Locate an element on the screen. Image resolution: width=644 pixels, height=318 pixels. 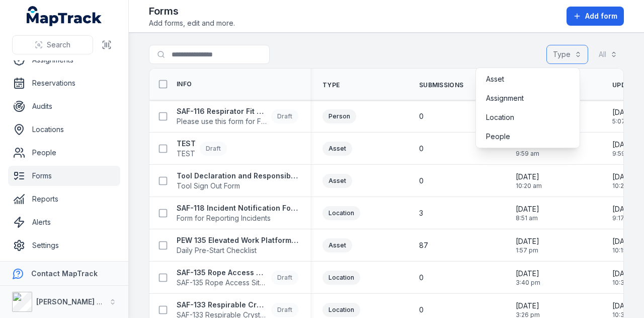
span: People is located at coordinates (498, 136).